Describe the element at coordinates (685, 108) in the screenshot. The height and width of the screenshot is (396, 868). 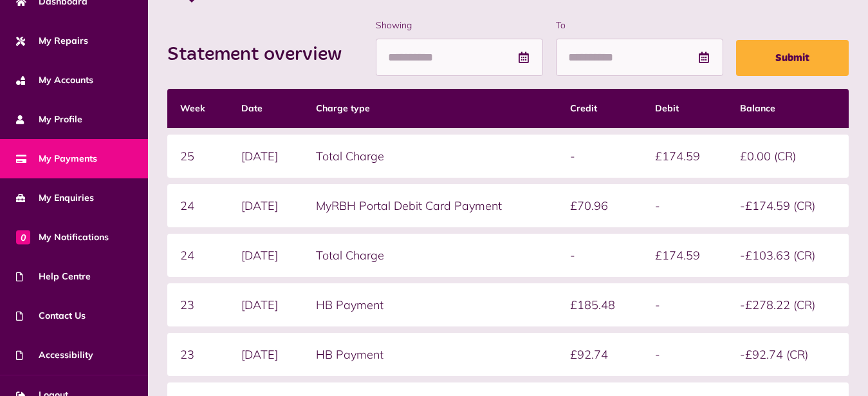
I see `th: Debit` at that location.